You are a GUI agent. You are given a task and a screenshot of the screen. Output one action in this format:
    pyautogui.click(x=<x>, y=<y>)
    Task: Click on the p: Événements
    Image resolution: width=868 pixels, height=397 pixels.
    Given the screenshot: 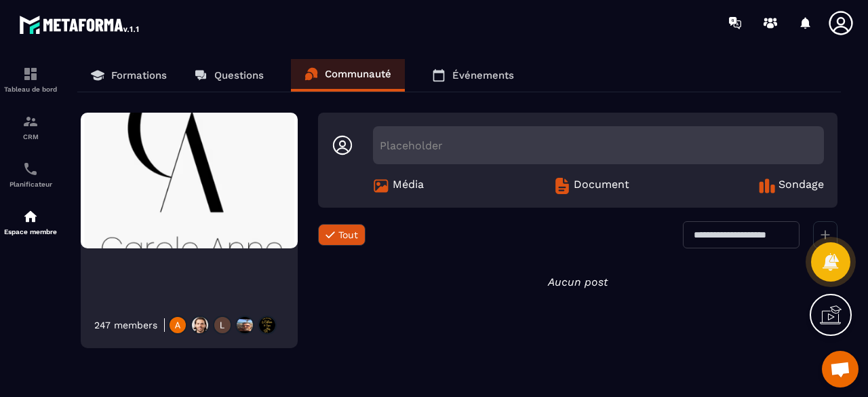 What is the action you would take?
    pyautogui.click(x=483, y=76)
    